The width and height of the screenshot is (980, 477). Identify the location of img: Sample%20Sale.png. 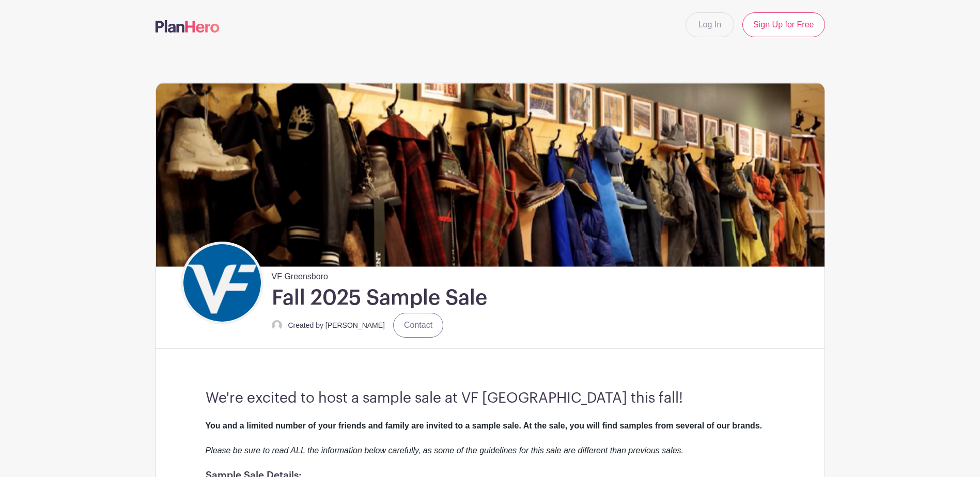
(490, 174).